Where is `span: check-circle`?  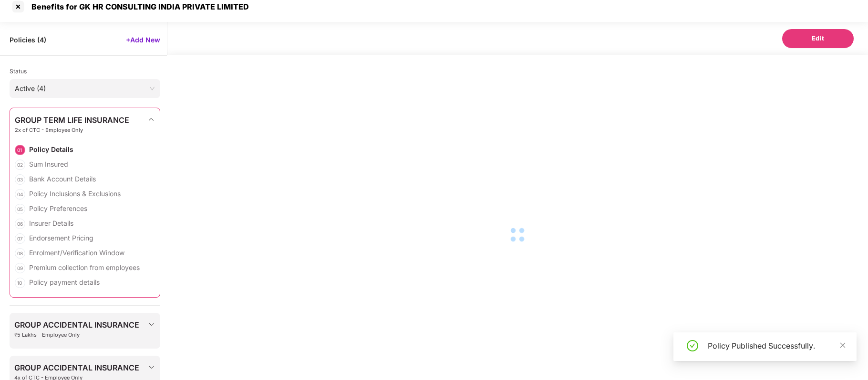 span: check-circle is located at coordinates (693, 346).